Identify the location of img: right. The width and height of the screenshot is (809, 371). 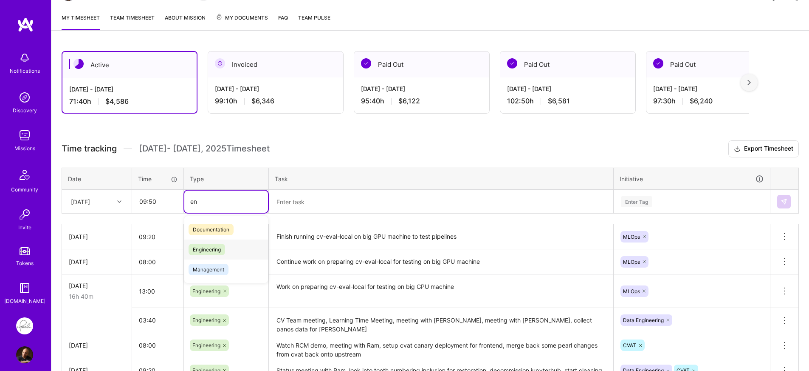
(750, 82).